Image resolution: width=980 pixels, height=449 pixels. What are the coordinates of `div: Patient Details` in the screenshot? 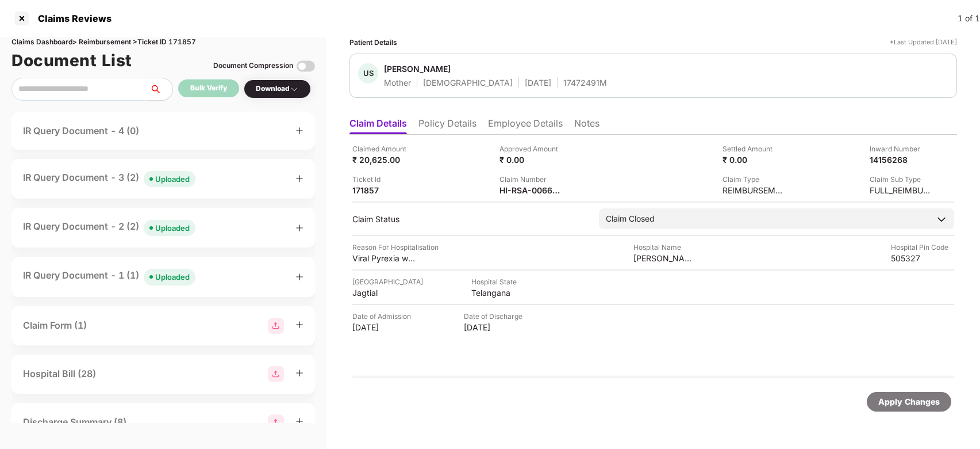 It's located at (373, 42).